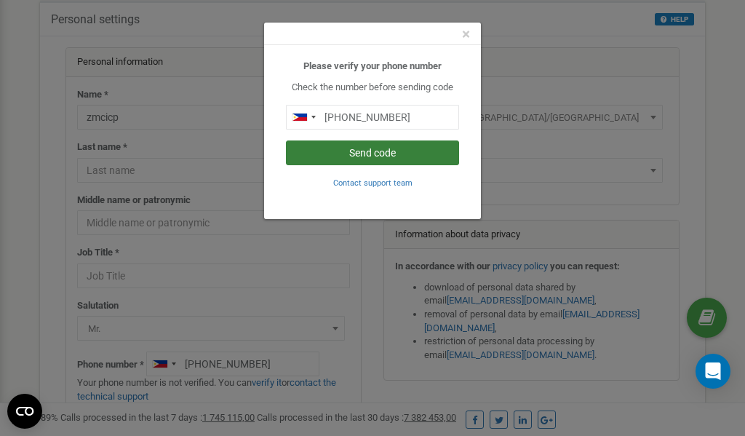  What do you see at coordinates (25, 411) in the screenshot?
I see `button: Open CMP widget` at bounding box center [25, 411].